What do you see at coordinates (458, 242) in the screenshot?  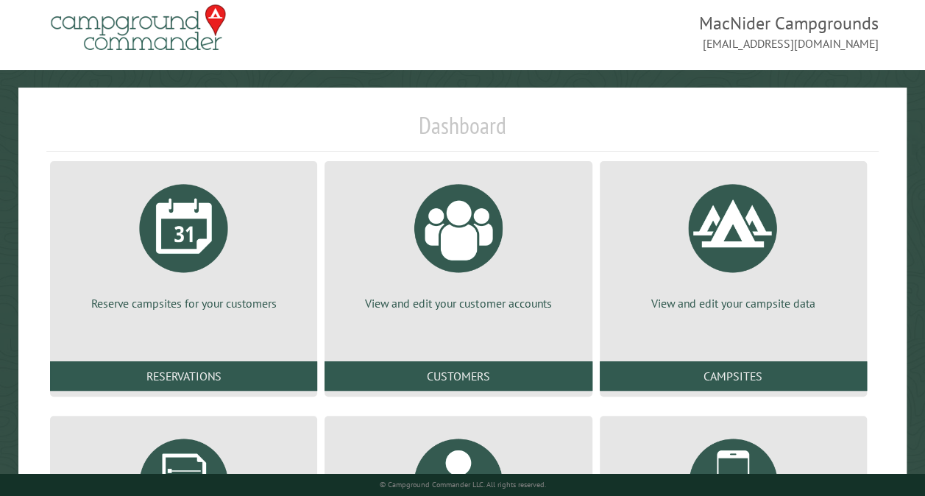 I see `a: View and edit your customer accounts` at bounding box center [458, 242].